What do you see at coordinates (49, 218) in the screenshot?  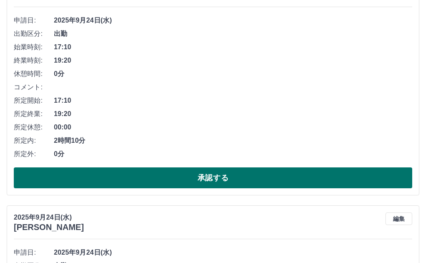 I see `p: 2025年9月24日(水)` at bounding box center [49, 218].